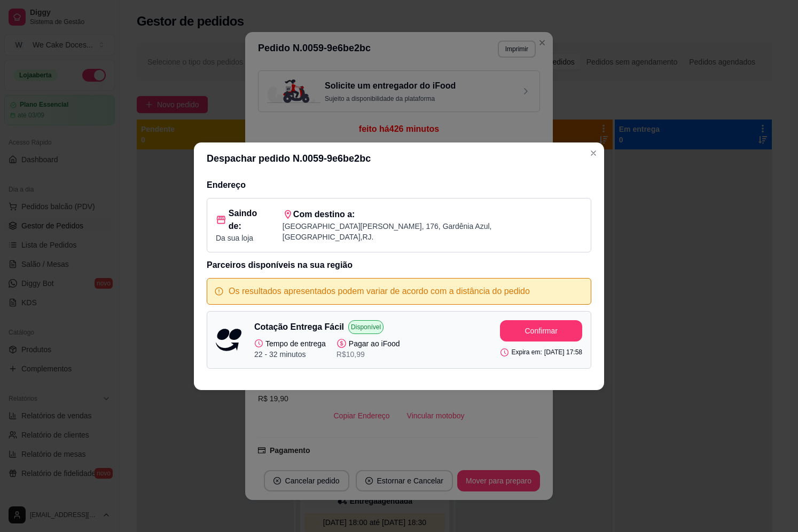 This screenshot has height=532, width=798. I want to click on h3: Endereço, so click(399, 185).